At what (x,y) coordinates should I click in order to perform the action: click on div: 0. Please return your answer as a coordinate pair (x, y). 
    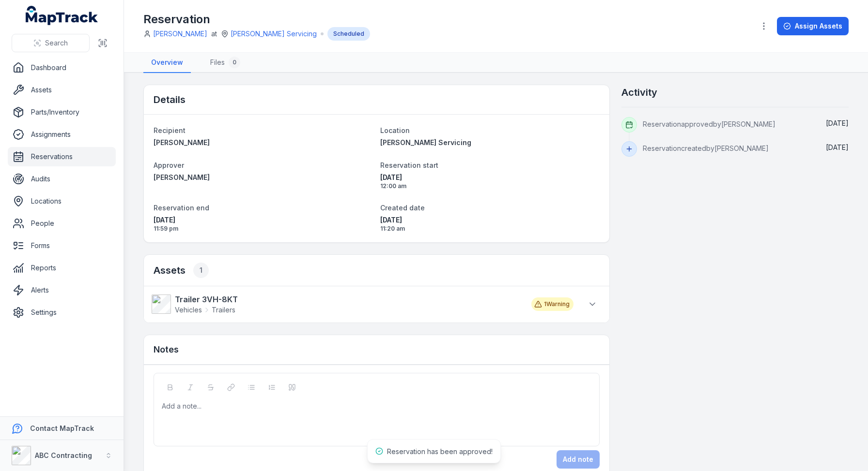
    Looking at the image, I should click on (235, 62).